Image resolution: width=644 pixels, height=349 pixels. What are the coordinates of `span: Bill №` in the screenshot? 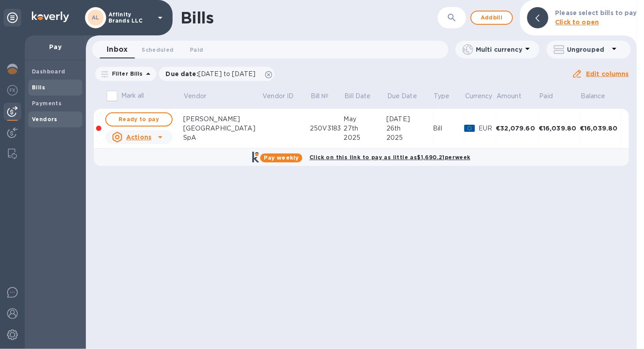 It's located at (325, 96).